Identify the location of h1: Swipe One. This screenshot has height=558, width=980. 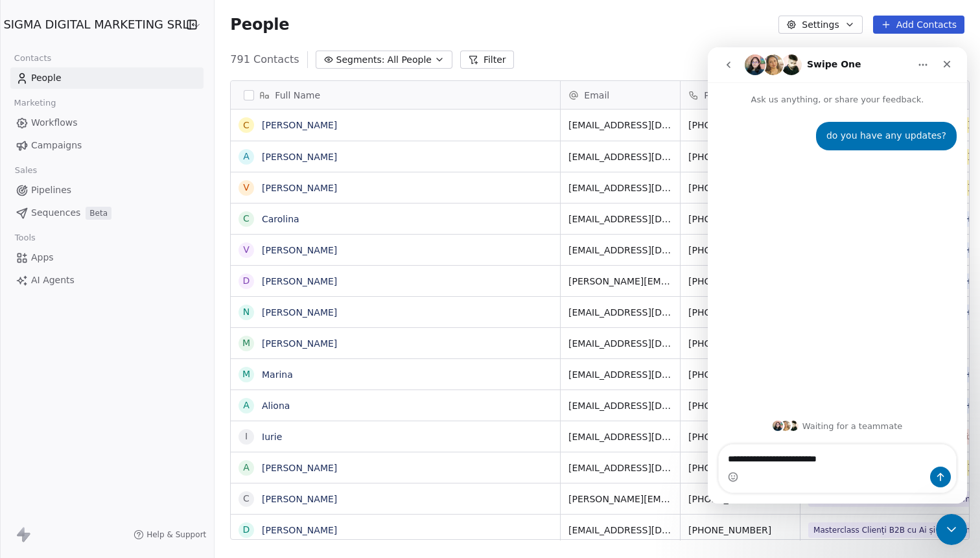
(127, 17).